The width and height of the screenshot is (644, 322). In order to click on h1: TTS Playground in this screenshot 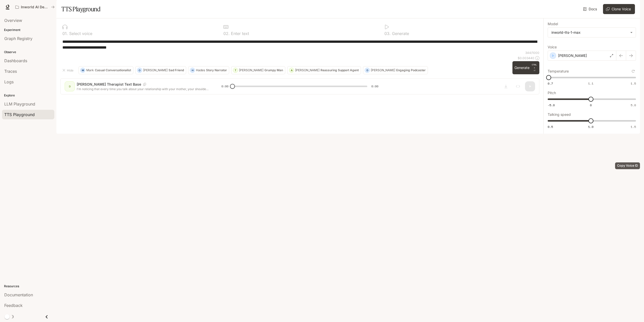, I will do `click(81, 9)`.